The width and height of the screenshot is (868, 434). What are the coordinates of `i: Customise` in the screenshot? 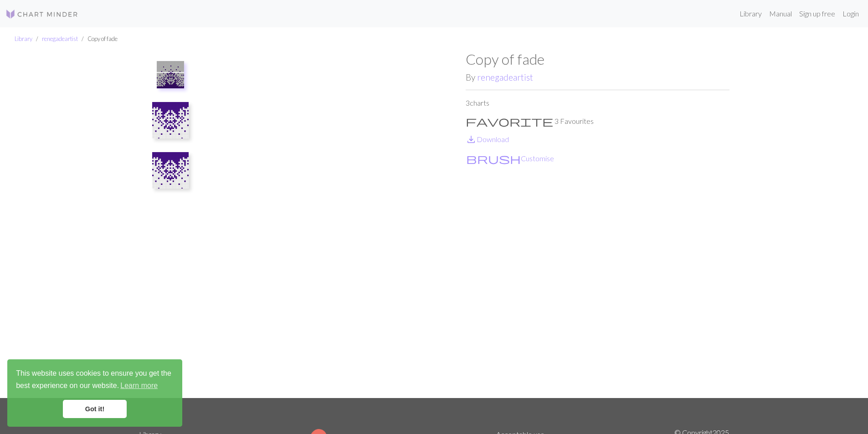 It's located at (494, 158).